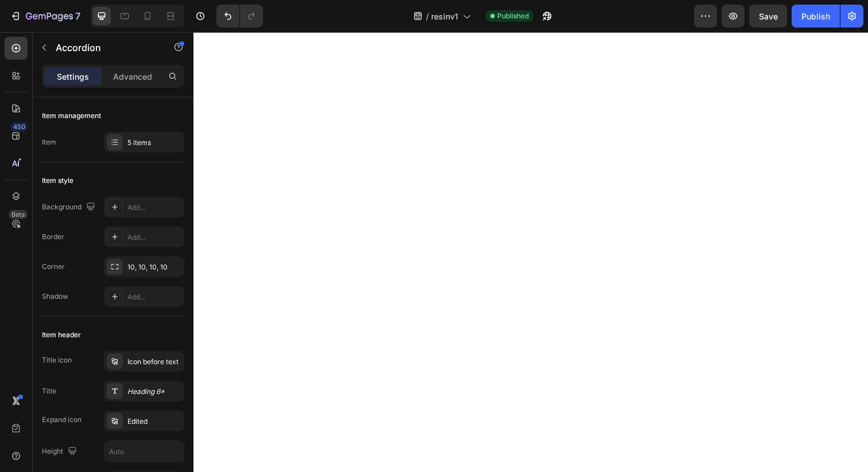  What do you see at coordinates (49, 391) in the screenshot?
I see `div: Title` at bounding box center [49, 391].